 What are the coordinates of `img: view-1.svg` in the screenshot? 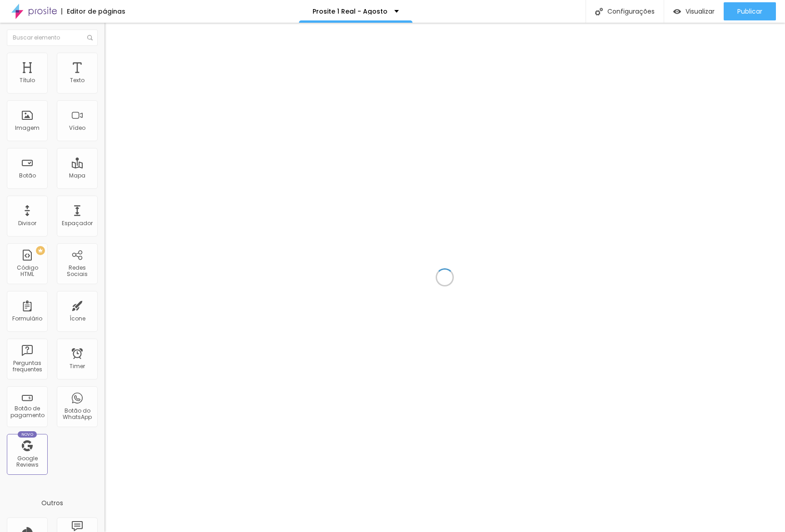 It's located at (677, 11).